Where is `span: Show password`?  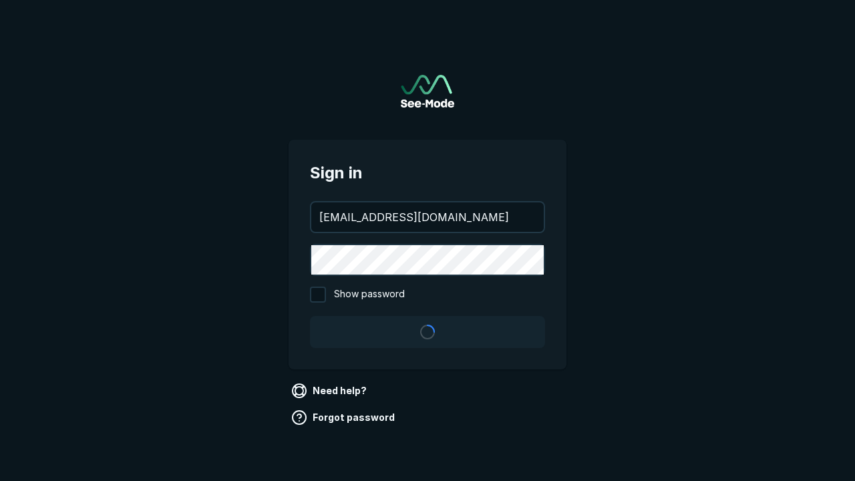 span: Show password is located at coordinates (370, 295).